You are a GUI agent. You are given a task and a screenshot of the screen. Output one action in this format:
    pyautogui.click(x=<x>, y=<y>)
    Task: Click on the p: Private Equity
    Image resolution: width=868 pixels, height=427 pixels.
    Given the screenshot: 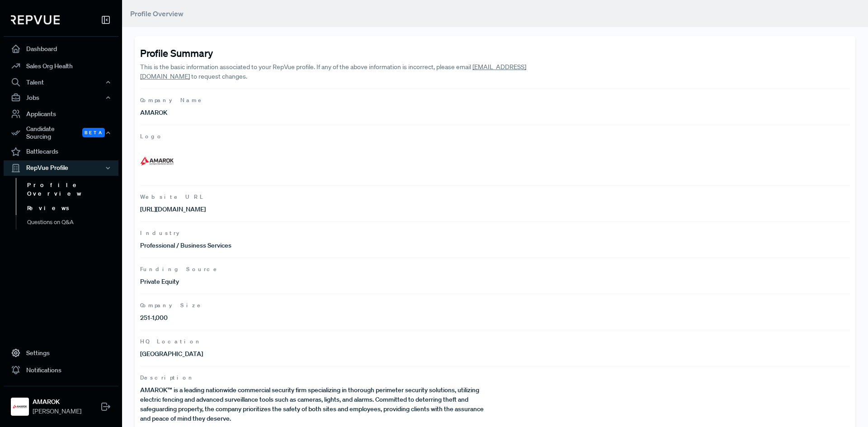 What is the action you would take?
    pyautogui.click(x=318, y=281)
    